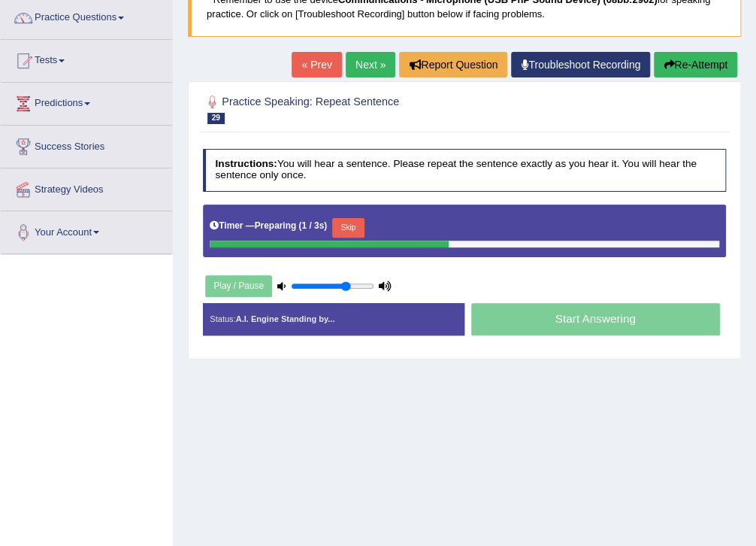  Describe the element at coordinates (276, 226) in the screenshot. I see `b: Preparing` at that location.